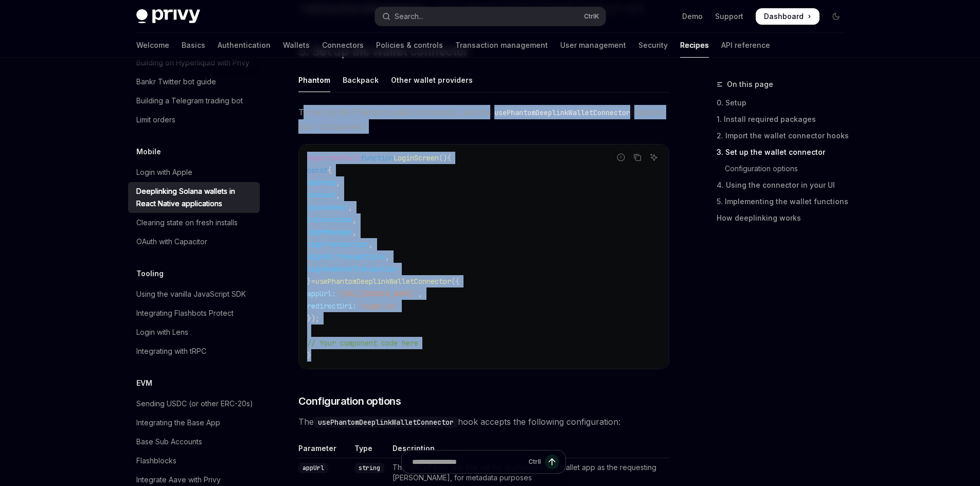 This screenshot has height=486, width=980. Describe the element at coordinates (194, 442) in the screenshot. I see `a: Base Sub Accounts` at that location.